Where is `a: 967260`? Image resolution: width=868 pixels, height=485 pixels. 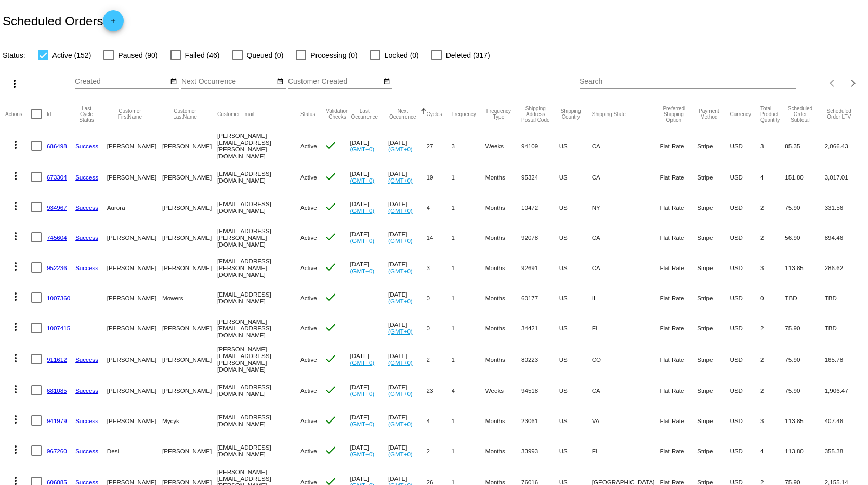 a: 967260 is located at coordinates (57, 450).